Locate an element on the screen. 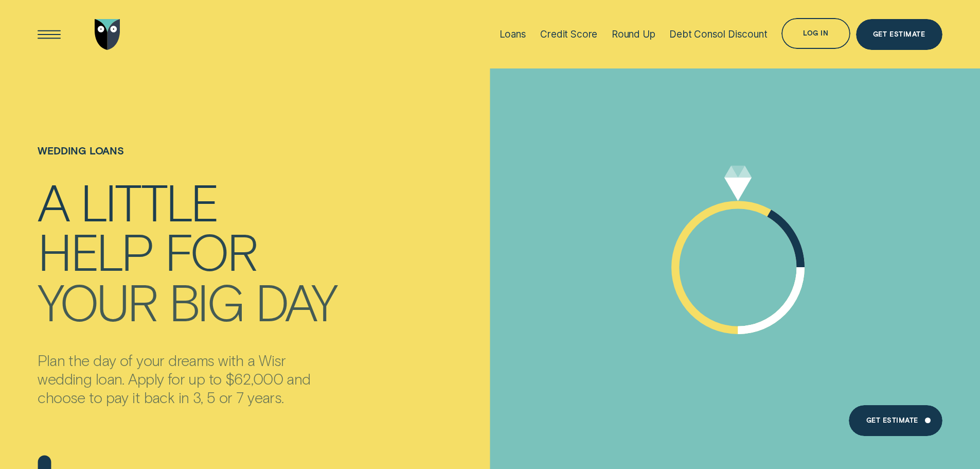  div: little is located at coordinates (148, 201).